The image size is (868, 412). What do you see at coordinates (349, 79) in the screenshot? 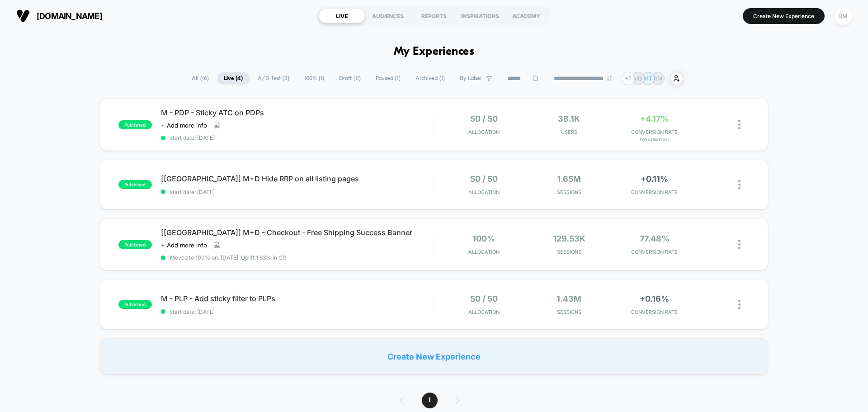
I see `span: Draft ( 11 )` at bounding box center [349, 79].